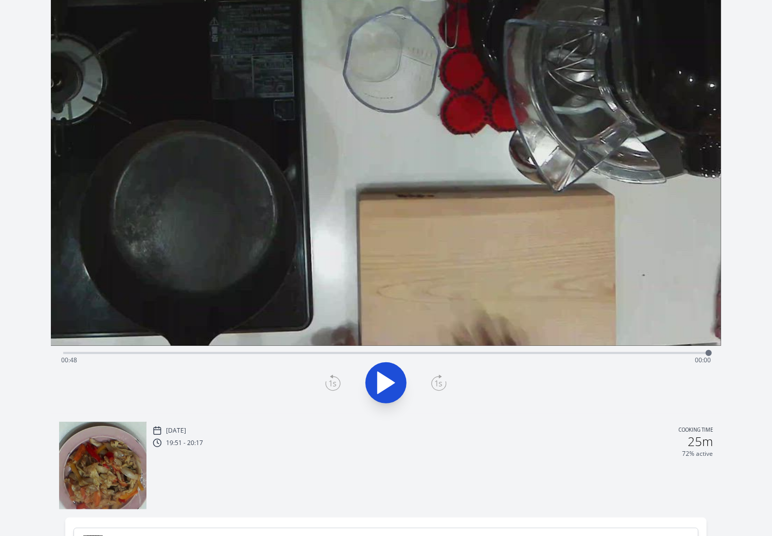  Describe the element at coordinates (703, 360) in the screenshot. I see `span: 00:00` at that location.